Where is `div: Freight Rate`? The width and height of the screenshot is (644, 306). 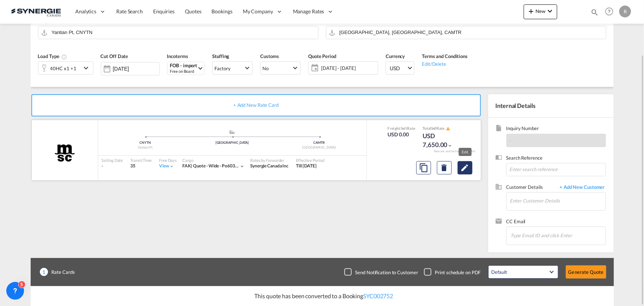
div: Freight Rate is located at coordinates (402, 128).